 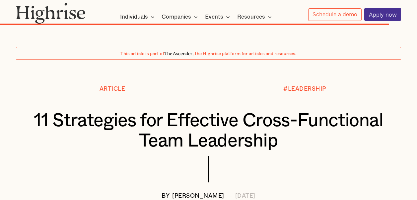 What do you see at coordinates (382, 14) in the screenshot?
I see `a: Apply now` at bounding box center [382, 14].